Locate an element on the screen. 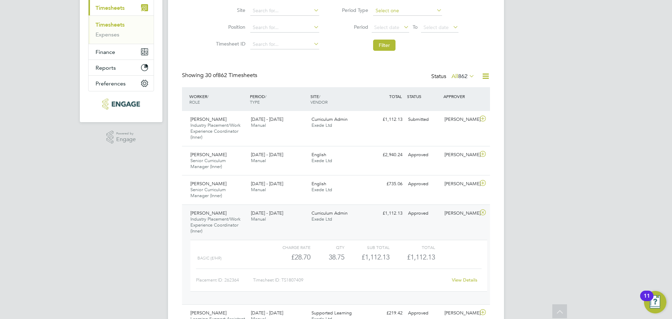 The image size is (672, 319). div: Charge rate is located at coordinates (288, 247).